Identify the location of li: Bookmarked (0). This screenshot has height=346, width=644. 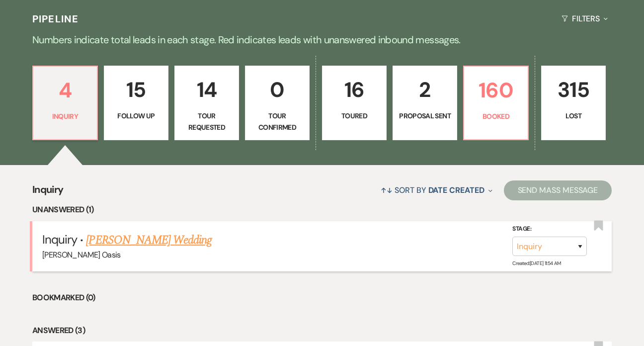
(322, 298).